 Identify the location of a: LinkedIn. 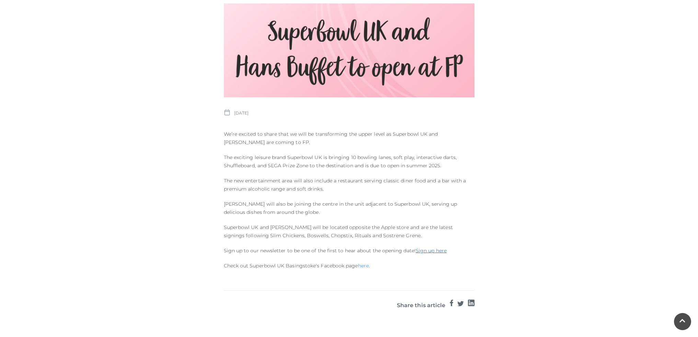
(471, 305).